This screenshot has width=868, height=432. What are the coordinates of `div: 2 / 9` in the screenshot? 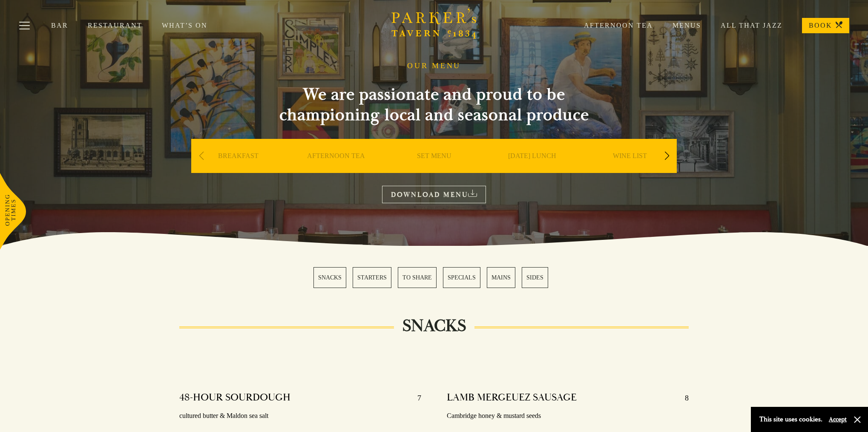 It's located at (336, 169).